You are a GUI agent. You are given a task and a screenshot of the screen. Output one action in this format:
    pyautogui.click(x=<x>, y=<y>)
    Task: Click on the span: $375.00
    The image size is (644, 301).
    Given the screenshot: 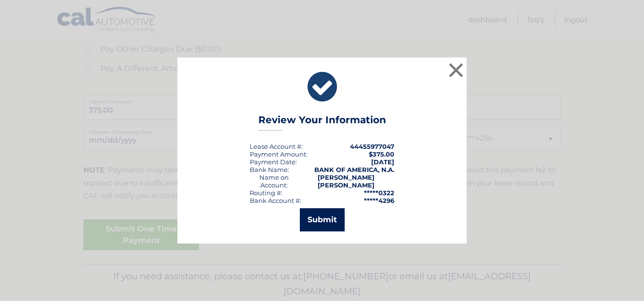 What is the action you would take?
    pyautogui.click(x=381, y=154)
    